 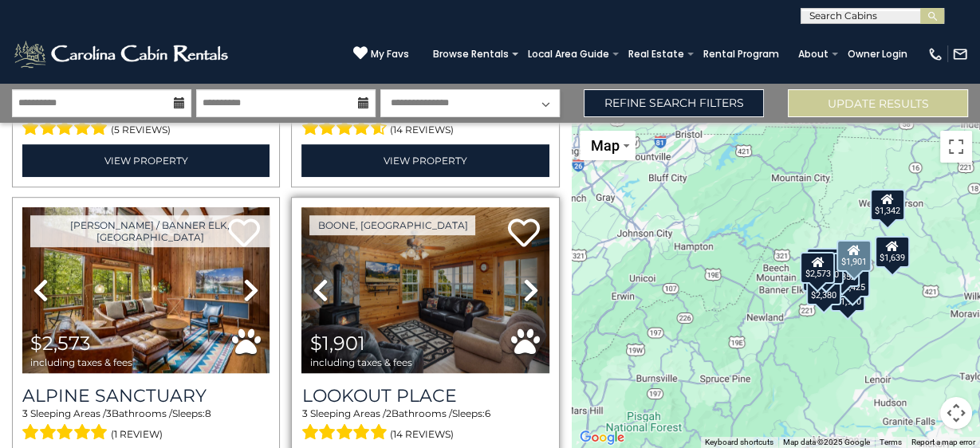 I want to click on a: Rental Program, so click(x=741, y=54).